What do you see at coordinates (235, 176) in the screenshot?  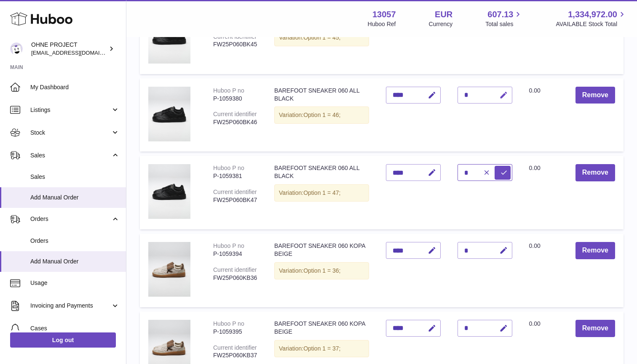 I see `div: P-1059381` at bounding box center [235, 176].